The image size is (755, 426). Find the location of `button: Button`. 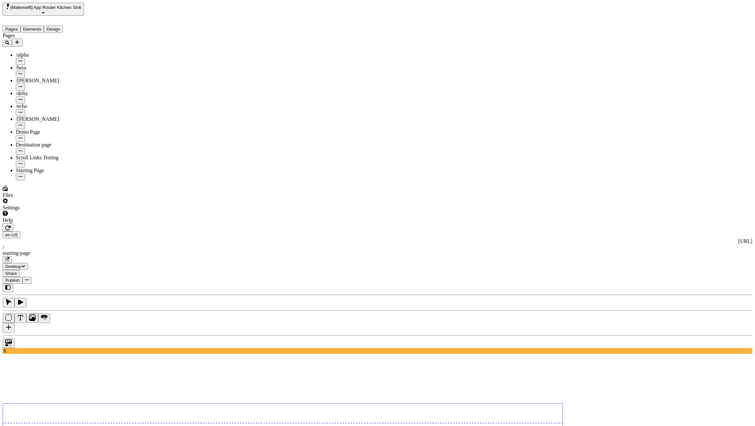

button: Button is located at coordinates (44, 318).